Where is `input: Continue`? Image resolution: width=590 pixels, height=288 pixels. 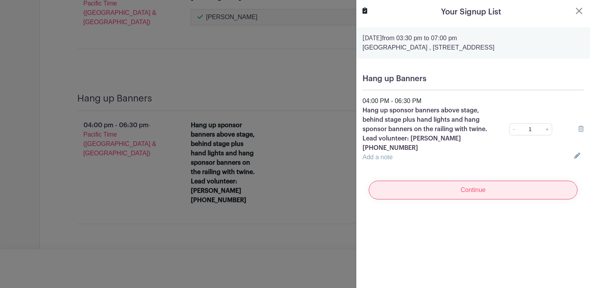
input: Continue is located at coordinates (473, 190).